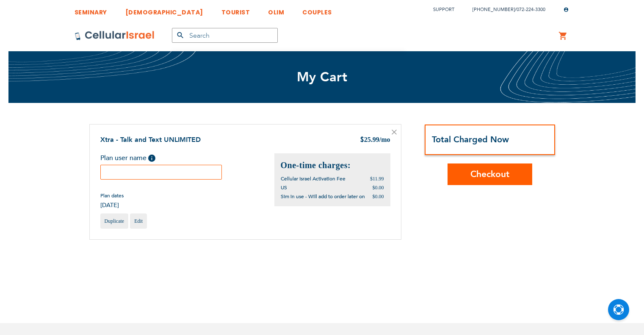 Image resolution: width=644 pixels, height=335 pixels. I want to click on span: Plan dates, so click(112, 196).